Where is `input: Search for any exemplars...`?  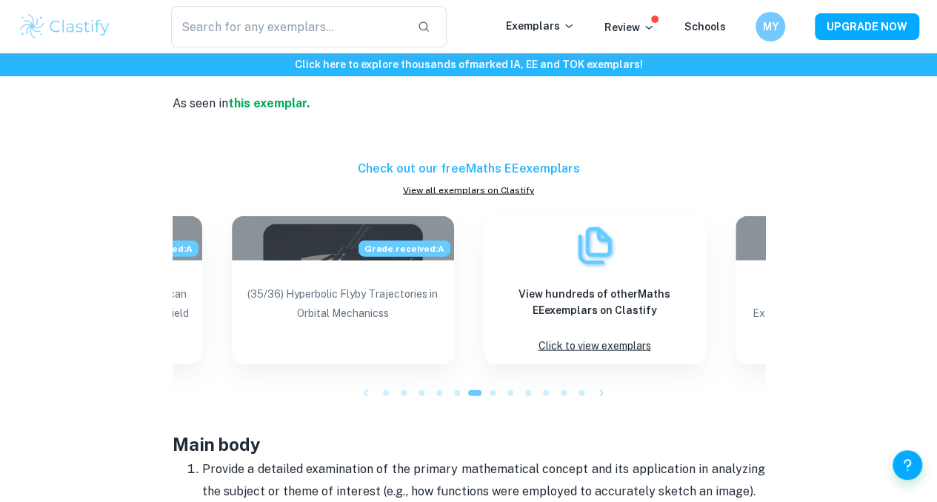 input: Search for any exemplars... is located at coordinates (288, 27).